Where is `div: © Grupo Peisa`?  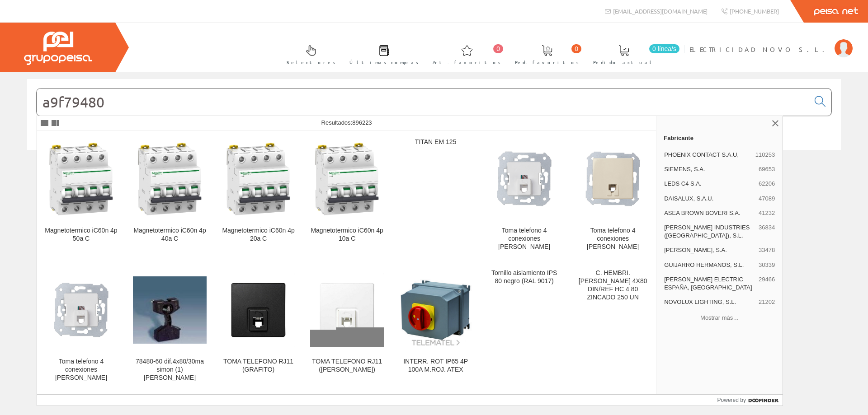 div: © Grupo Peisa is located at coordinates (434, 165).